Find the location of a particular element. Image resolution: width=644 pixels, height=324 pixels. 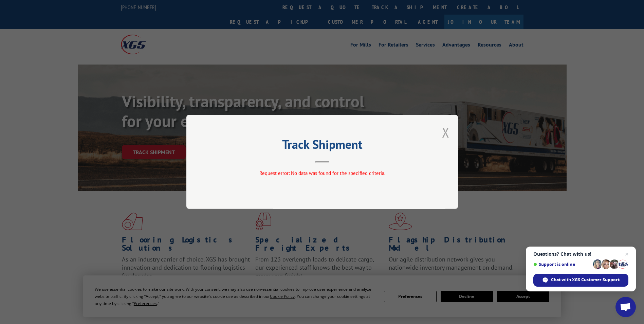

h2: Track Shipment is located at coordinates (322, 146).